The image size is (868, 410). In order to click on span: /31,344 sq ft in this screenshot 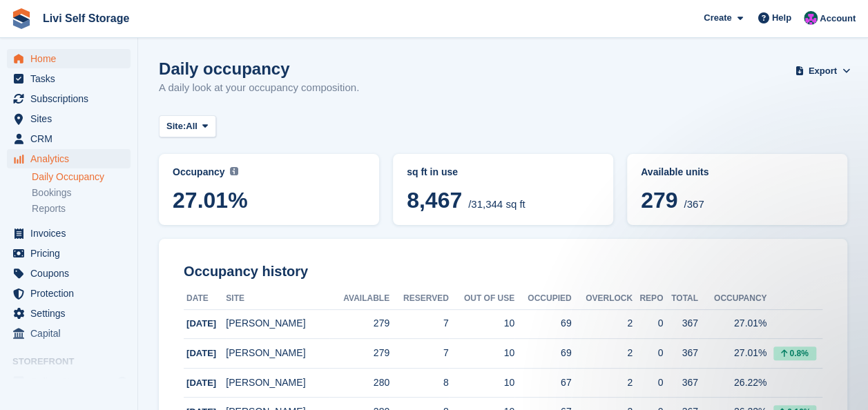, I will do `click(497, 203)`.